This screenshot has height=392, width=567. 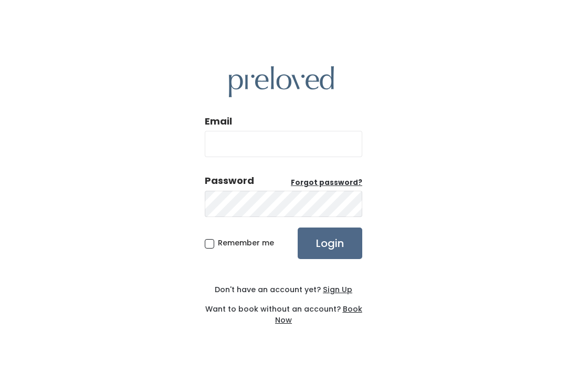 I want to click on a: Forgot password?, so click(x=327, y=183).